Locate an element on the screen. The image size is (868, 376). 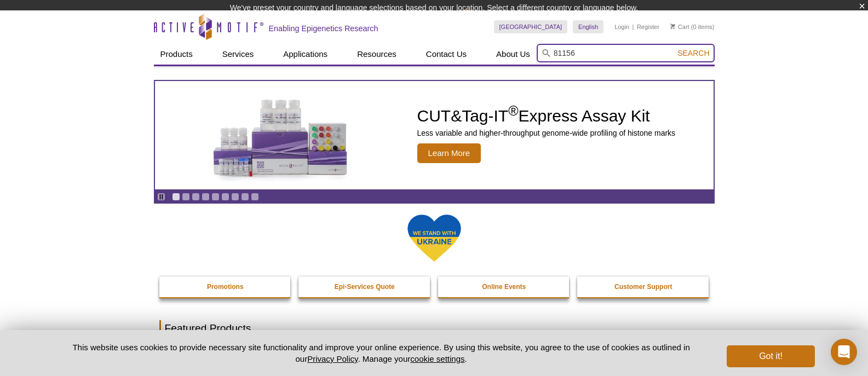
button: Got it! is located at coordinates (771, 357).